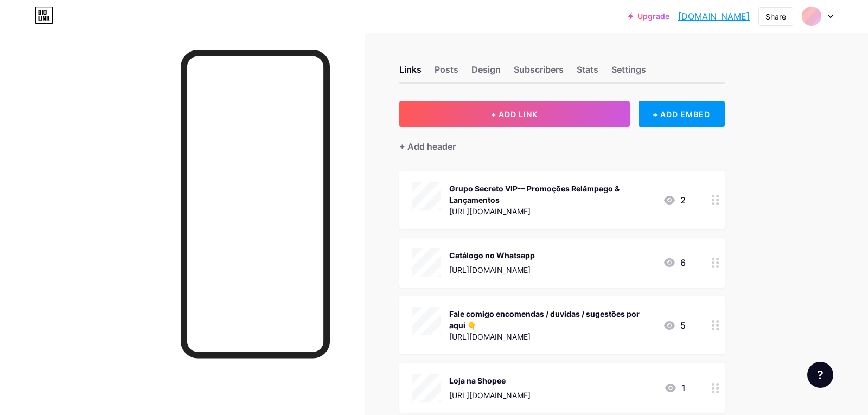 This screenshot has width=868, height=415. Describe the element at coordinates (629, 73) in the screenshot. I see `div: Settings` at that location.